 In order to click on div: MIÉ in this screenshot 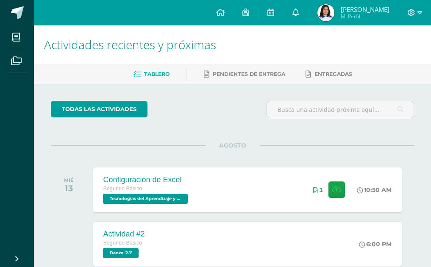, I will do `click(69, 180)`.